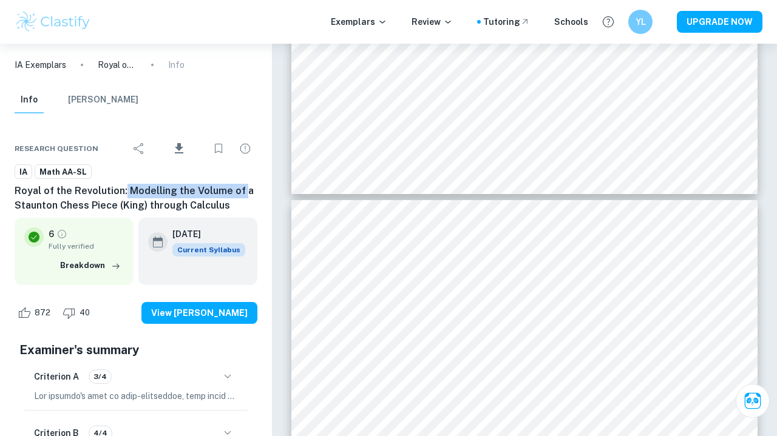 Image resolution: width=777 pixels, height=436 pixels. I want to click on h6: YL, so click(640, 22).